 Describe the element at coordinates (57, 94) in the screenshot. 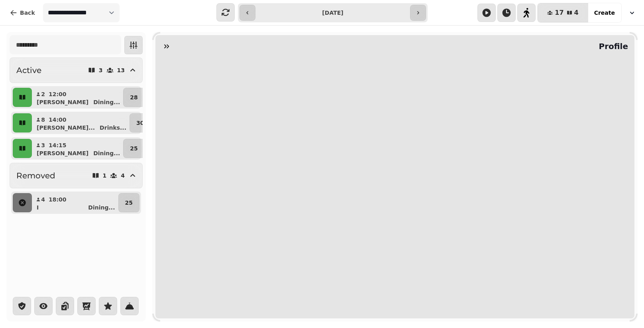

I see `p: 12:00` at that location.